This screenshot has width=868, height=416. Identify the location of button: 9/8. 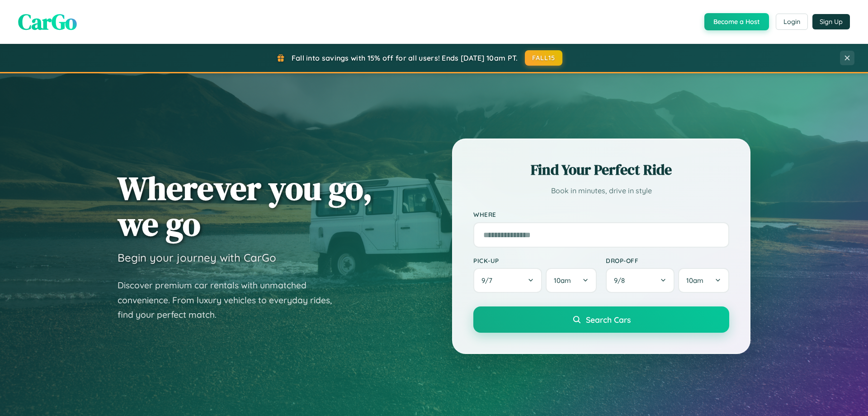
(640, 280).